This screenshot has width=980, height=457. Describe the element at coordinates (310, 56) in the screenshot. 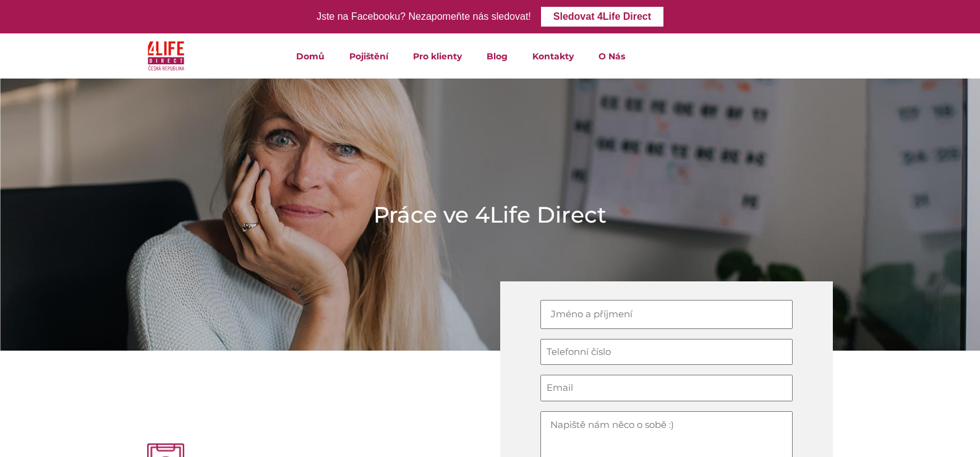

I see `a: Domů` at that location.